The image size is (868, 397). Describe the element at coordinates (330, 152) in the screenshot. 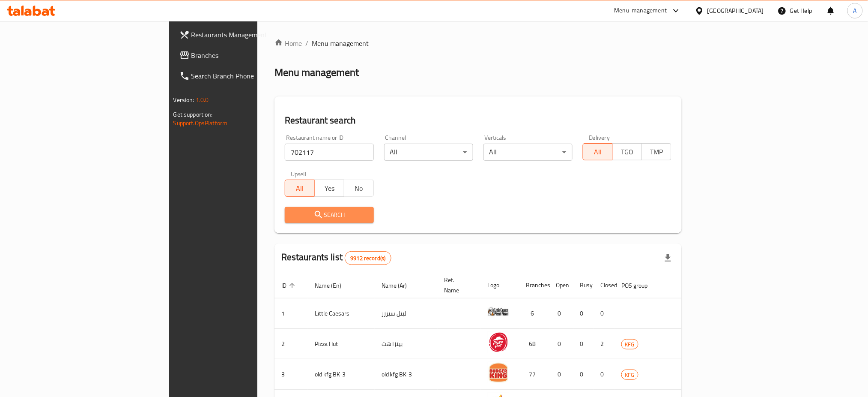

I see `input: Search for restaurant name or ID..` at that location.